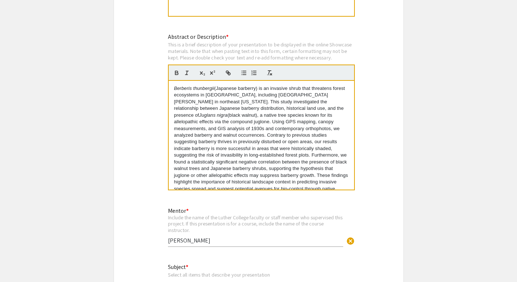 Image resolution: width=517 pixels, height=282 pixels. What do you see at coordinates (350, 241) in the screenshot?
I see `span: cancel` at bounding box center [350, 241].